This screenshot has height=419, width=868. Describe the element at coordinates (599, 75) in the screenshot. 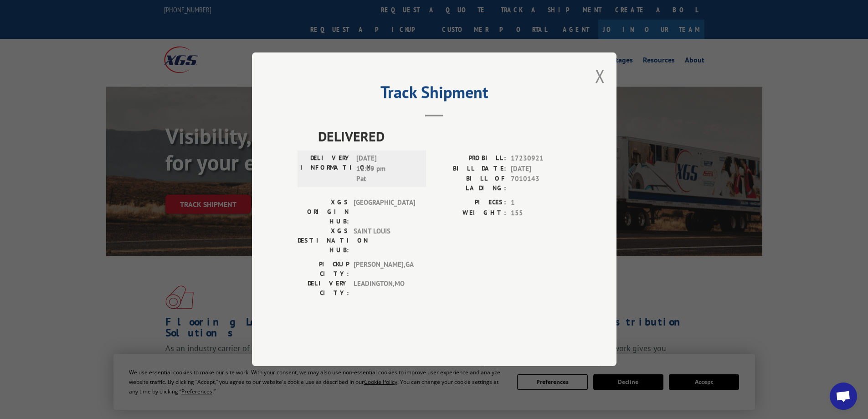

I see `button: Close modal` at that location.